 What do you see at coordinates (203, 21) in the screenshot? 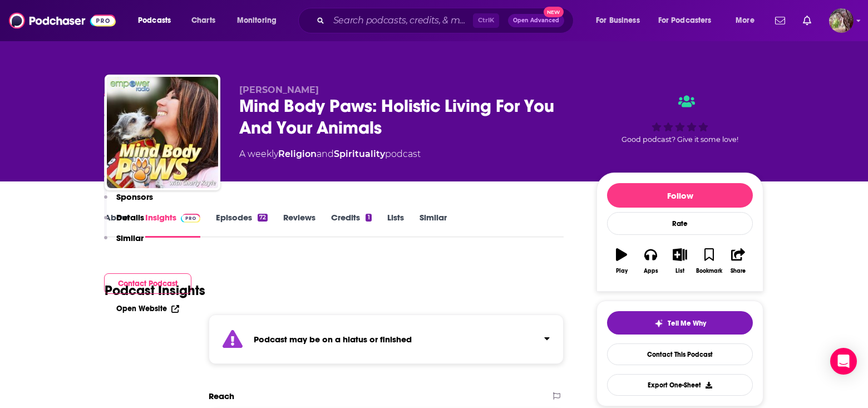
I see `a: Charts` at bounding box center [203, 21].